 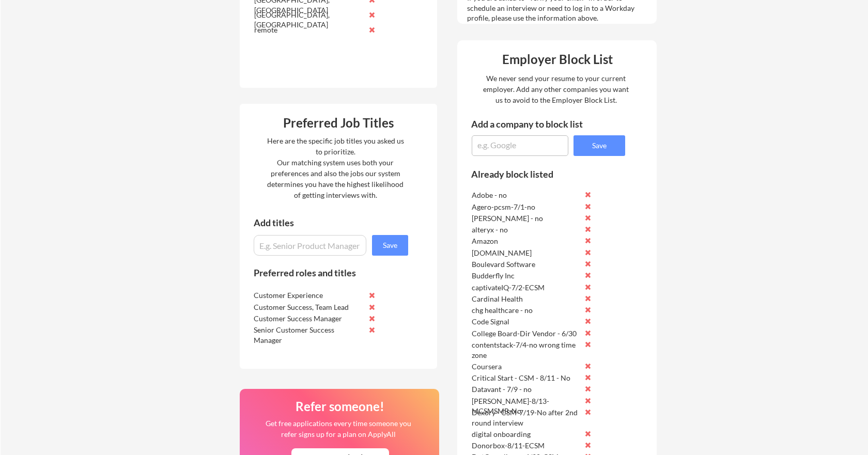 I want to click on div: Add a company to block list, so click(x=536, y=124).